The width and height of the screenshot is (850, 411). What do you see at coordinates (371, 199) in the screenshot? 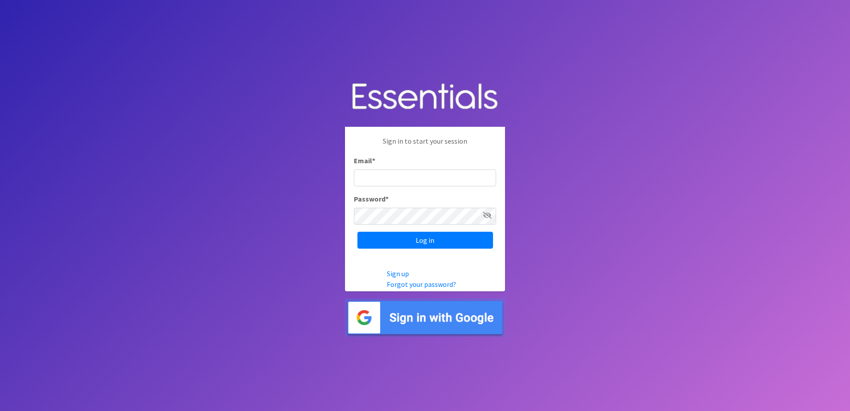
I see `label: Password` at bounding box center [371, 199].